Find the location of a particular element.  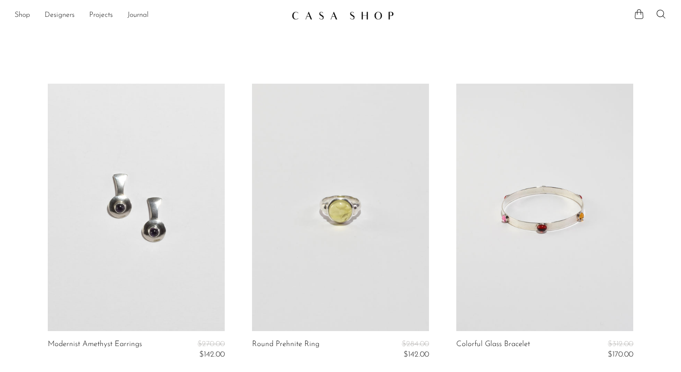

a: Journal is located at coordinates (138, 15).